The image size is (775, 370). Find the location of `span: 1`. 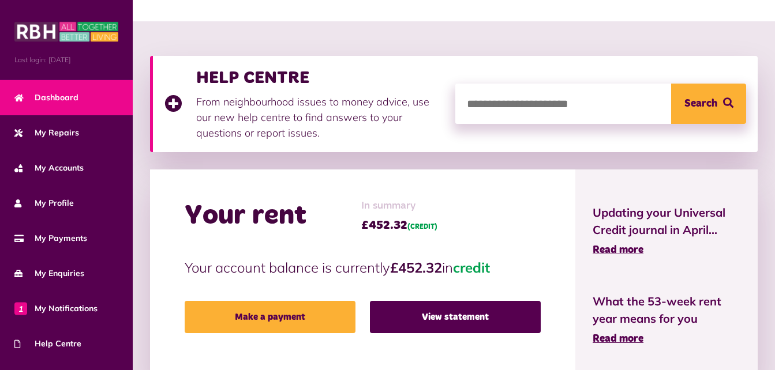

span: 1 is located at coordinates (21, 309).